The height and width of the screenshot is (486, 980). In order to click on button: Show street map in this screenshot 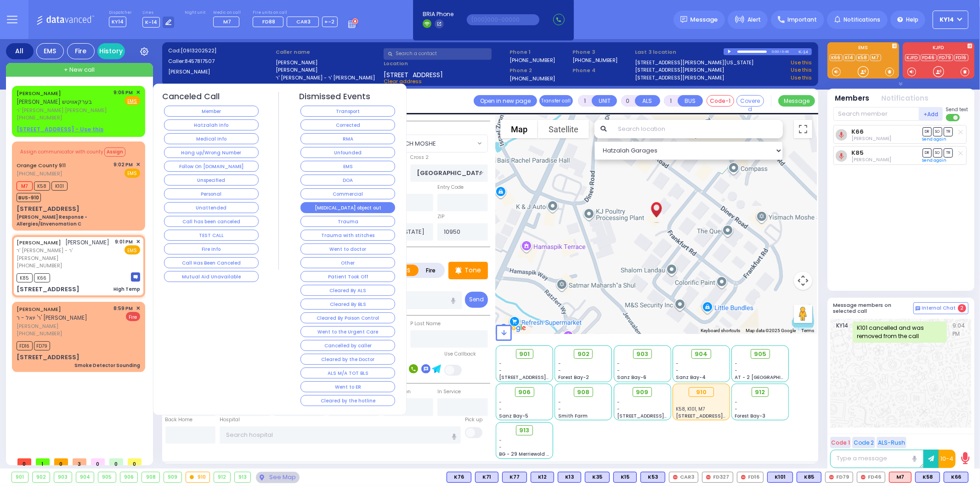, I will do `click(519, 129)`.